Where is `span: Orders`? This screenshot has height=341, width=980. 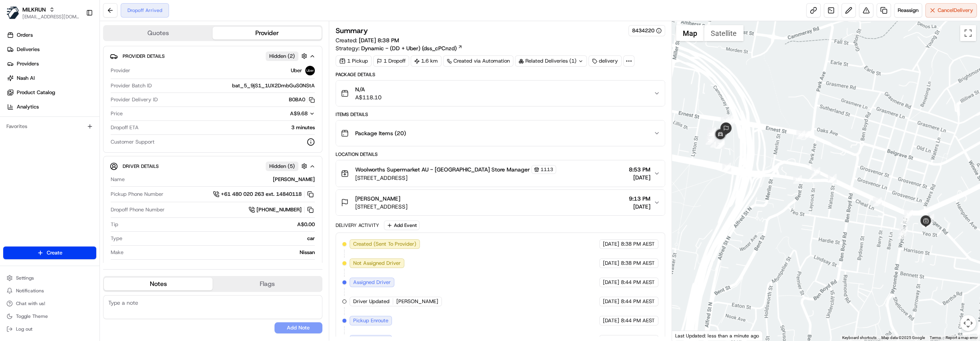
span: Orders is located at coordinates (25, 35).